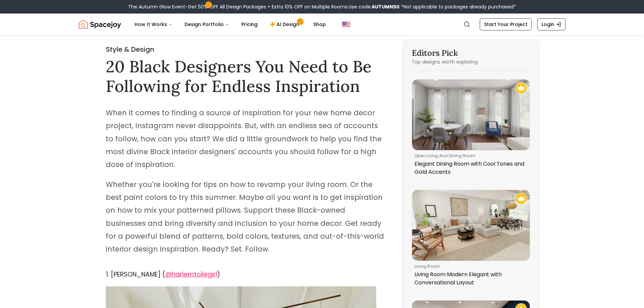  I want to click on nav: Global, so click(322, 24).